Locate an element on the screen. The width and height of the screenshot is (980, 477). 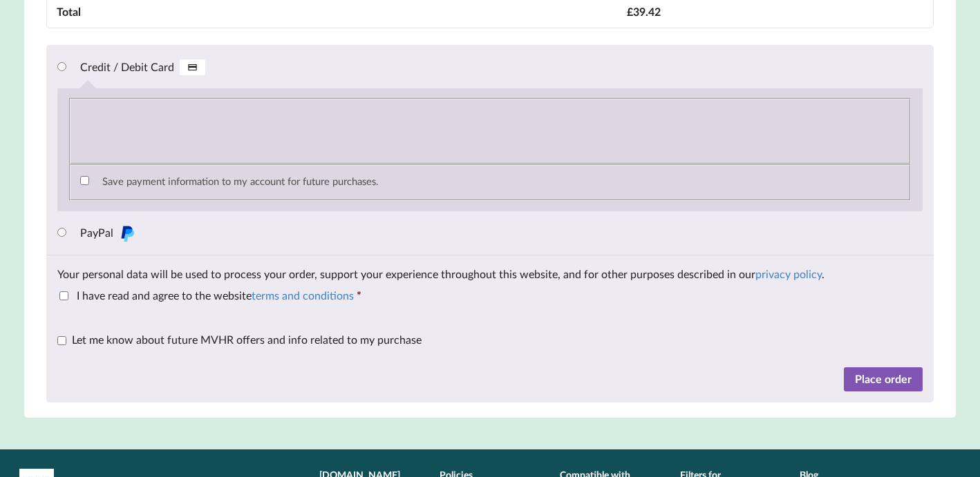
label: Let me know about future MVHR offers and info related to my purchase is located at coordinates (239, 339).